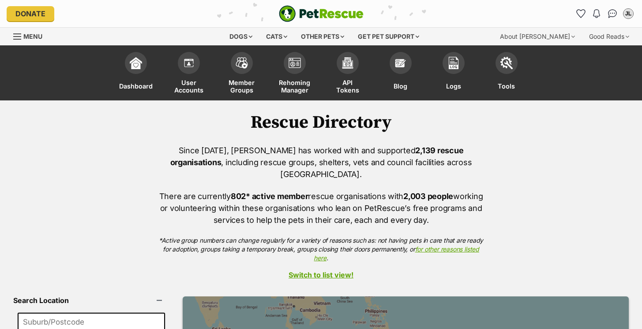 Image resolution: width=642 pixels, height=329 pixels. What do you see at coordinates (30, 14) in the screenshot?
I see `a: Donate` at bounding box center [30, 14].